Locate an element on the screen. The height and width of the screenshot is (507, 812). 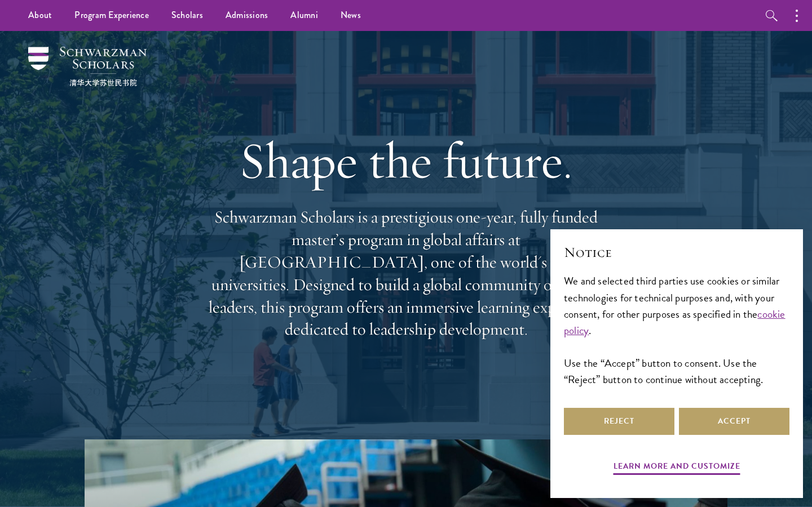
img: Schwarzman Scholars is located at coordinates (87, 66).